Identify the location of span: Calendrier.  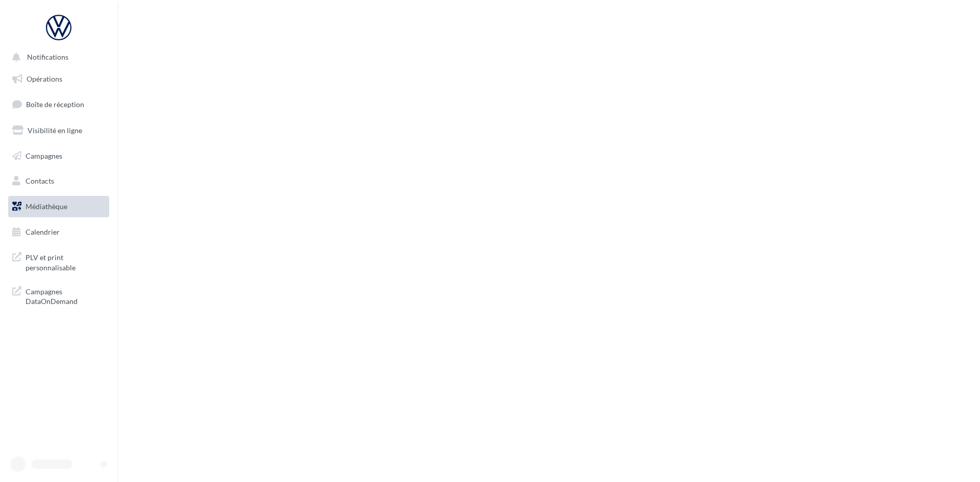
(42, 232).